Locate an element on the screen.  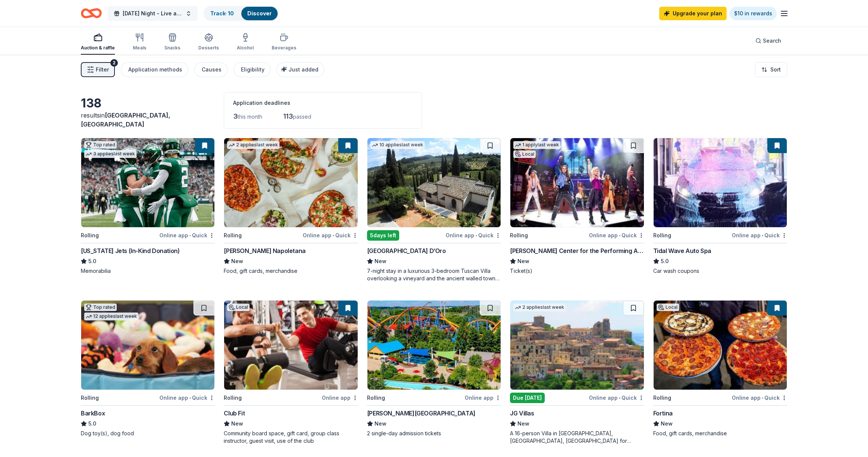
button: Eligibility is located at coordinates (252, 69).